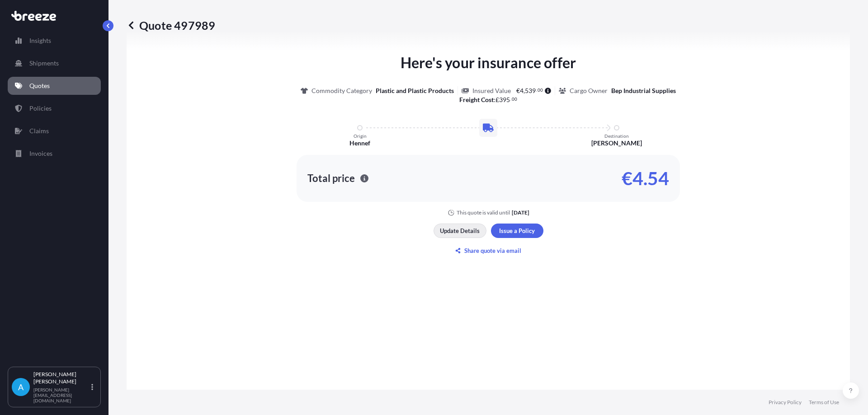 Image resolution: width=868 pixels, height=415 pixels. What do you see at coordinates (21, 387) in the screenshot?
I see `span: A` at bounding box center [21, 387].